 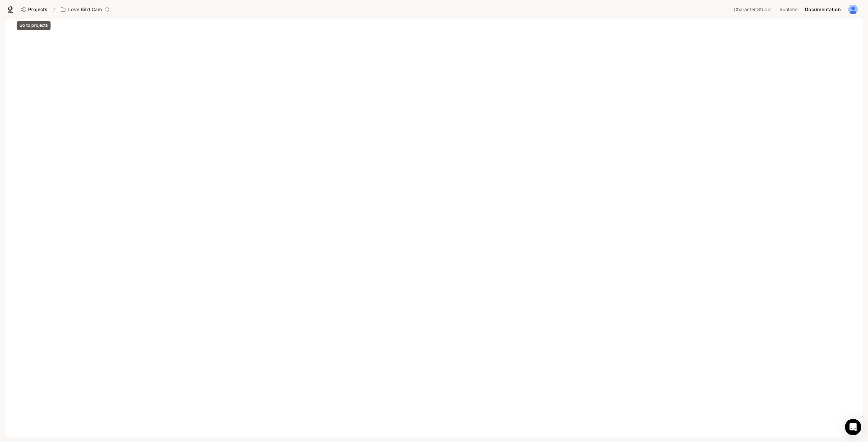 What do you see at coordinates (853, 10) in the screenshot?
I see `button: User avatar` at bounding box center [853, 10].